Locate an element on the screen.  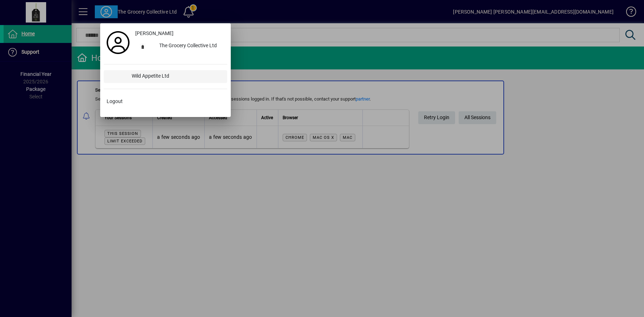
div: The Grocery Collective Ltd is located at coordinates (190, 46).